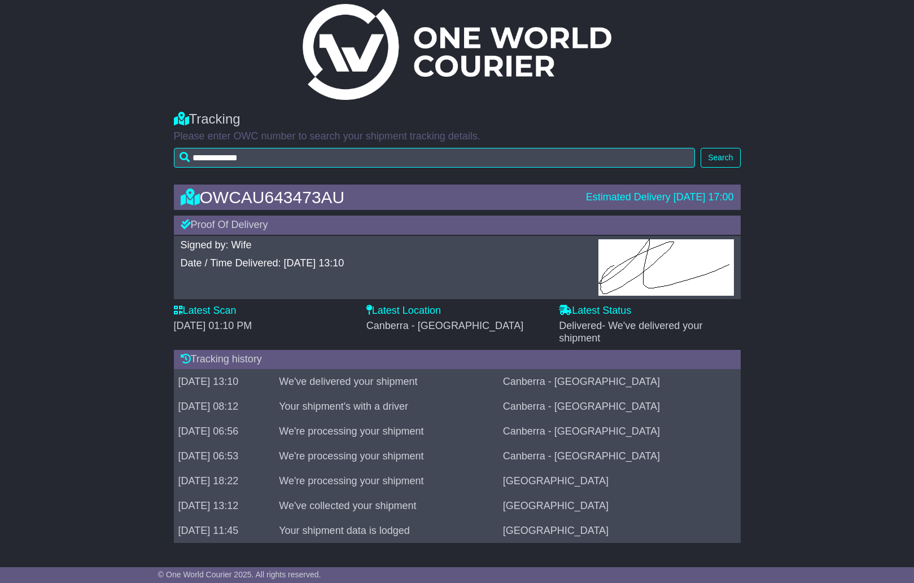 This screenshot has width=914, height=583. What do you see at coordinates (386, 382) in the screenshot?
I see `td: We've delivered your shipment` at bounding box center [386, 382].